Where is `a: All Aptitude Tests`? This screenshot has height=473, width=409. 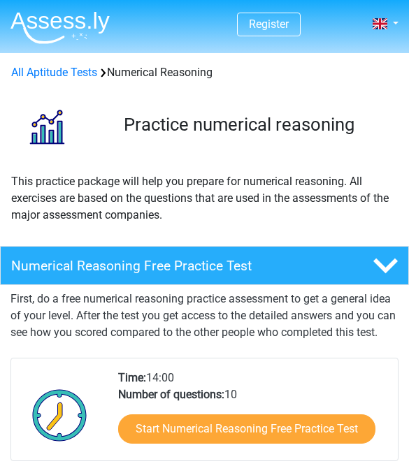 a: All Aptitude Tests is located at coordinates (54, 72).